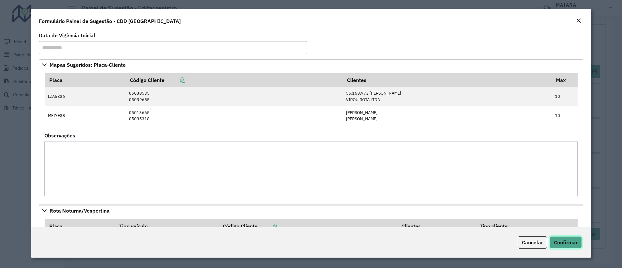  What do you see at coordinates (167, 226) in the screenshot?
I see `th: Tipo veículo` at bounding box center [167, 226].